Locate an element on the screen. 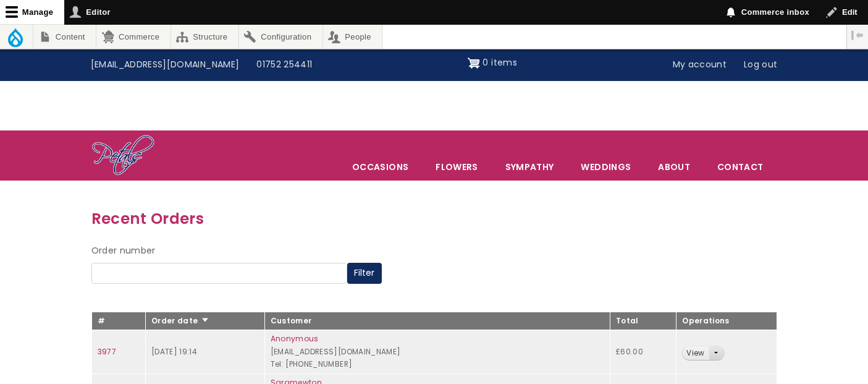 The width and height of the screenshot is (868, 384). a: Flowers is located at coordinates (457, 167).